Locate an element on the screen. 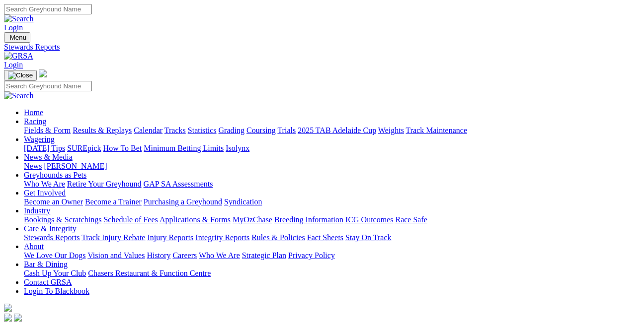 The height and width of the screenshot is (328, 644). div: News & Media is located at coordinates (332, 166).